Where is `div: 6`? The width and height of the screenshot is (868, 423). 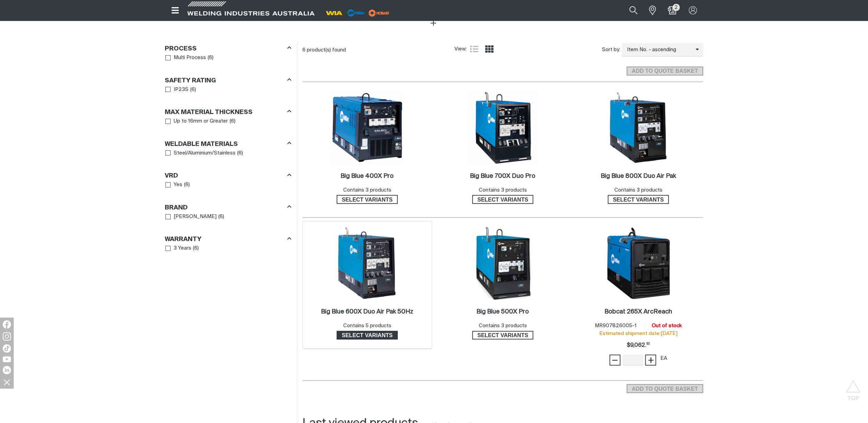
div: 6 is located at coordinates (378, 50).